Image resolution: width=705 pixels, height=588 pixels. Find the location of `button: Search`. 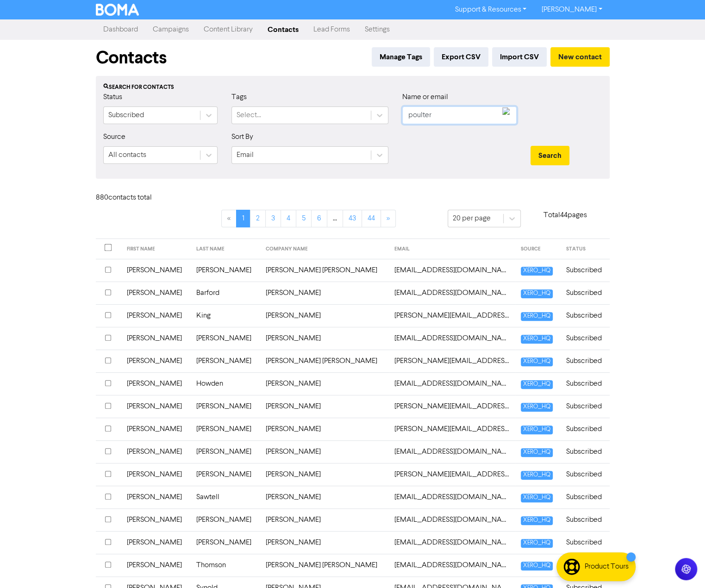

button: Search is located at coordinates (550, 155).